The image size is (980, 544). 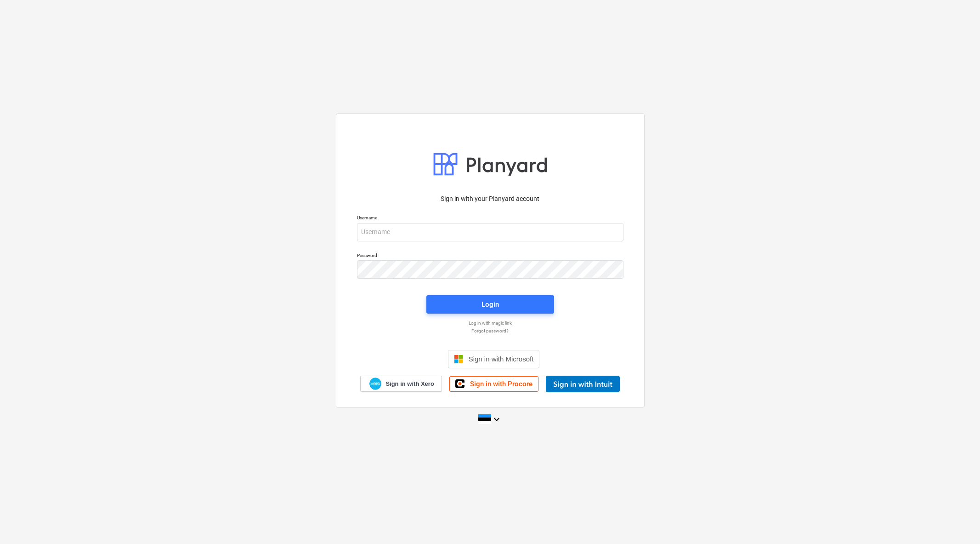 I want to click on a: Sign in with Xero, so click(x=401, y=383).